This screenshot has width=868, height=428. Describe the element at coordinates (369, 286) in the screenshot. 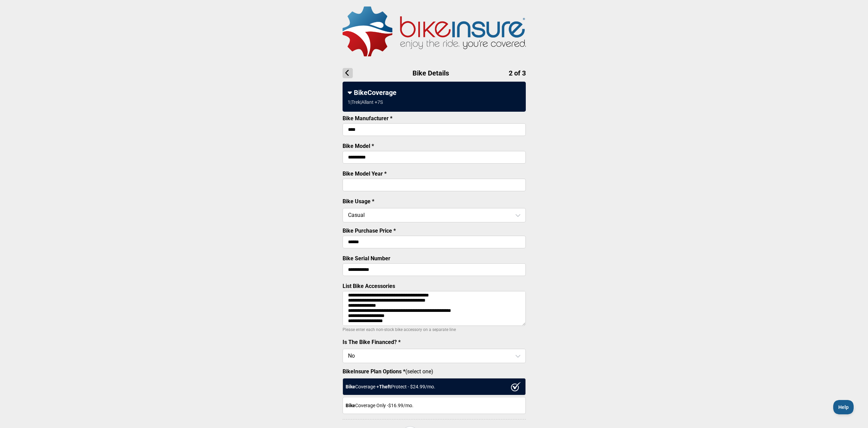

I see `label: List Bike Accessories` at that location.